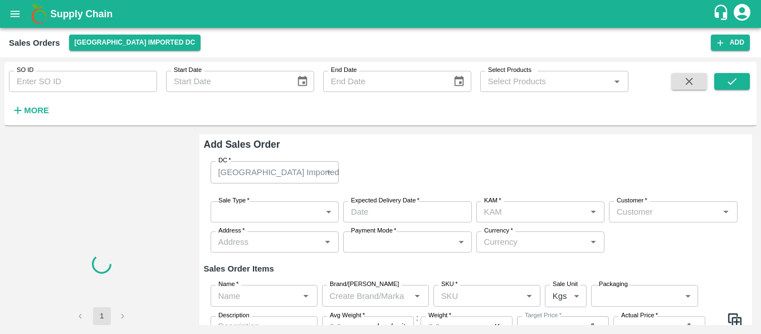 This screenshot has width=761, height=334. I want to click on label: SKU, so click(449, 284).